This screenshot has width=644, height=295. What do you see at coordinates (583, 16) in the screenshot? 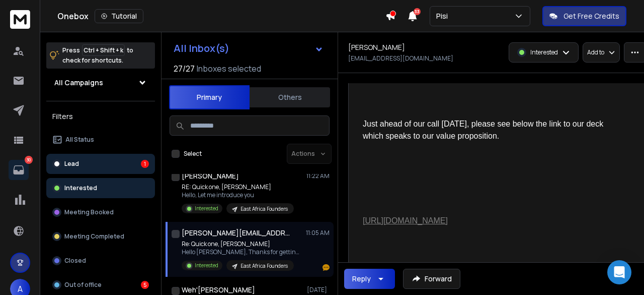
I see `button: Get Free Credits` at bounding box center [583, 16].